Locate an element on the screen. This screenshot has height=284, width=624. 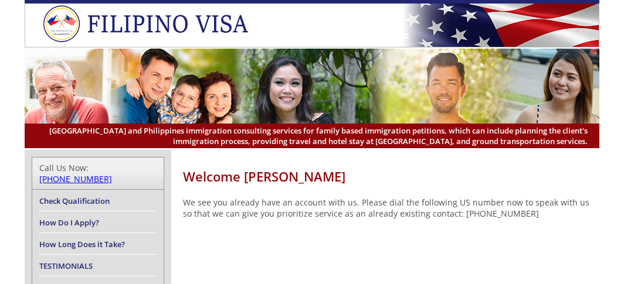
a: How Do I Apply? is located at coordinates (69, 223).